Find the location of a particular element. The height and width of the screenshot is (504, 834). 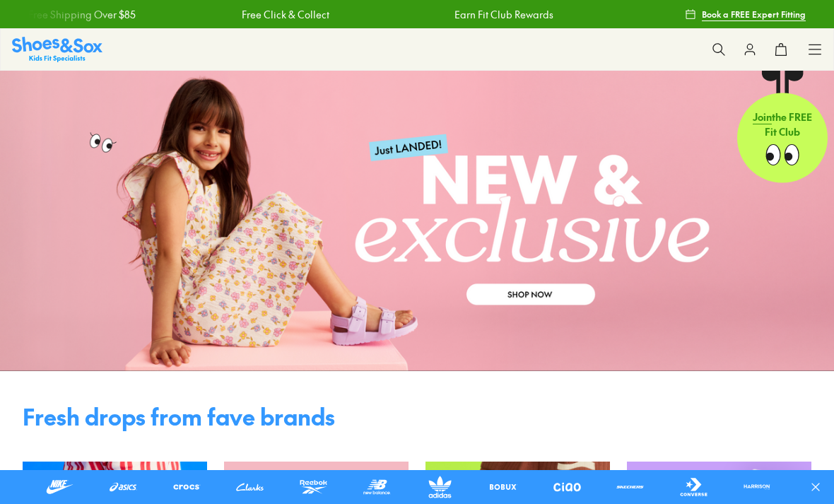

p: the FREE Fit Club is located at coordinates (782, 125).